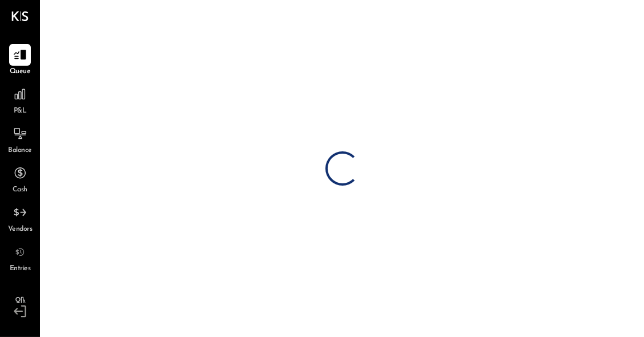  I want to click on span: Queue, so click(20, 72).